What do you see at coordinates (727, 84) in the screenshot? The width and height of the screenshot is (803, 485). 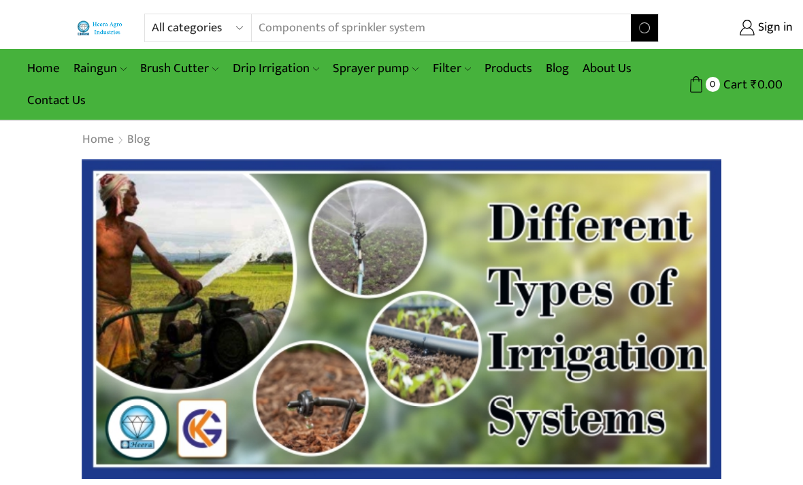 I see `a: 0 Cart ₹0.00` at bounding box center [727, 84].